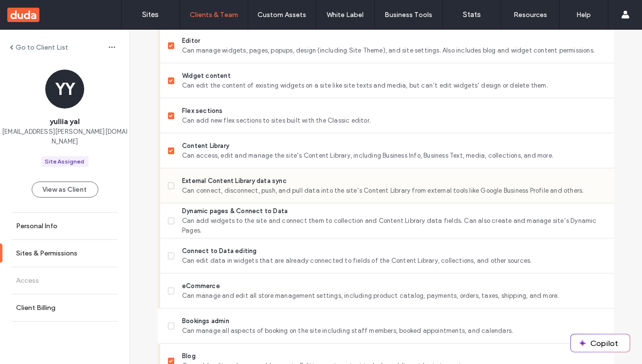 The width and height of the screenshot is (642, 364). I want to click on label: Stats, so click(472, 15).